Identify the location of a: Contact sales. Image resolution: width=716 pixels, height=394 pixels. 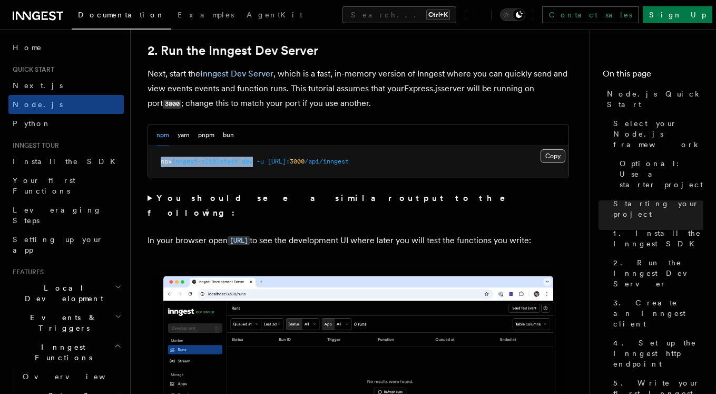
(590, 15).